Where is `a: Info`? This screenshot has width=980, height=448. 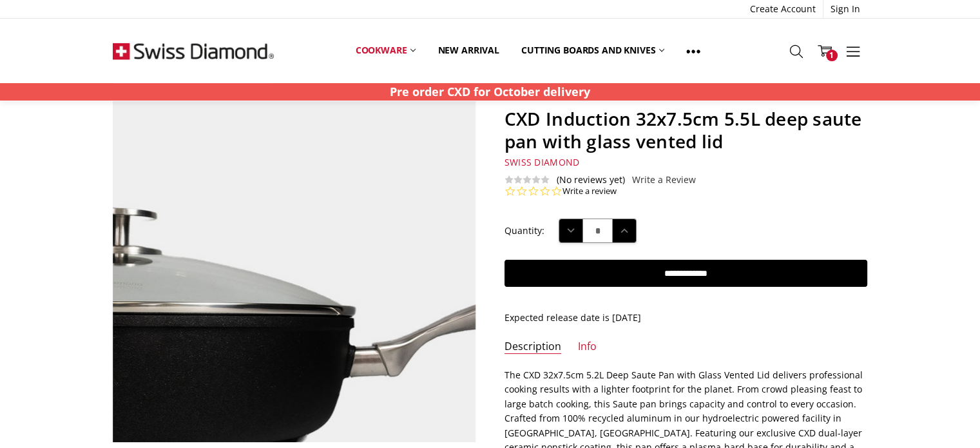
a: Info is located at coordinates (587, 347).